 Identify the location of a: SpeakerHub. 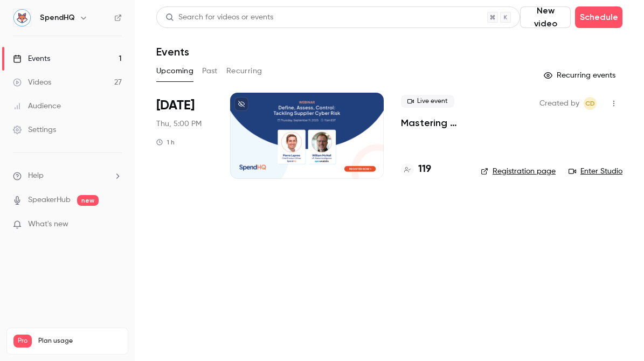
(49, 200).